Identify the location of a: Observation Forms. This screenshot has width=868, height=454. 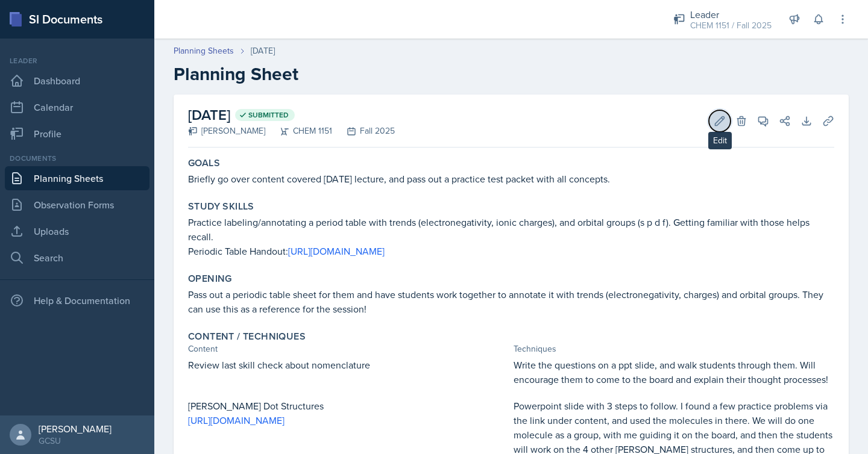
(77, 205).